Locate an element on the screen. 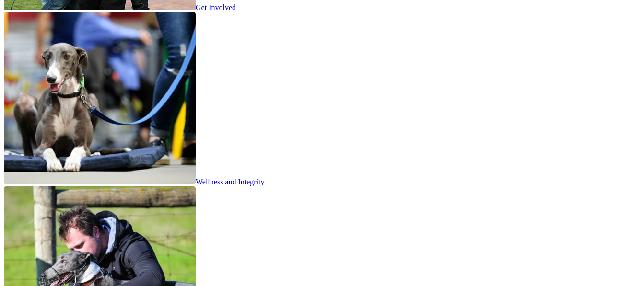  span: Get Involved is located at coordinates (215, 7).